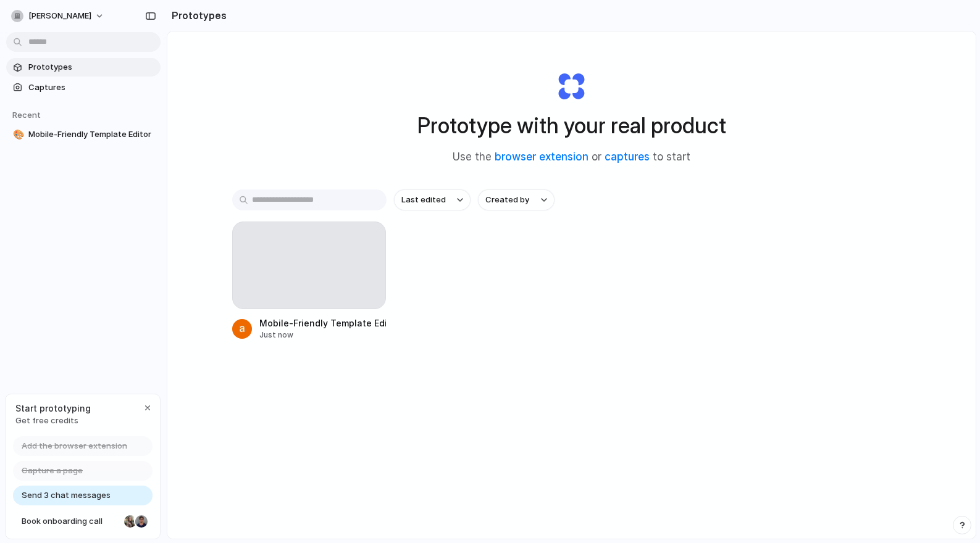 Image resolution: width=980 pixels, height=543 pixels. I want to click on span: Start prototyping, so click(53, 408).